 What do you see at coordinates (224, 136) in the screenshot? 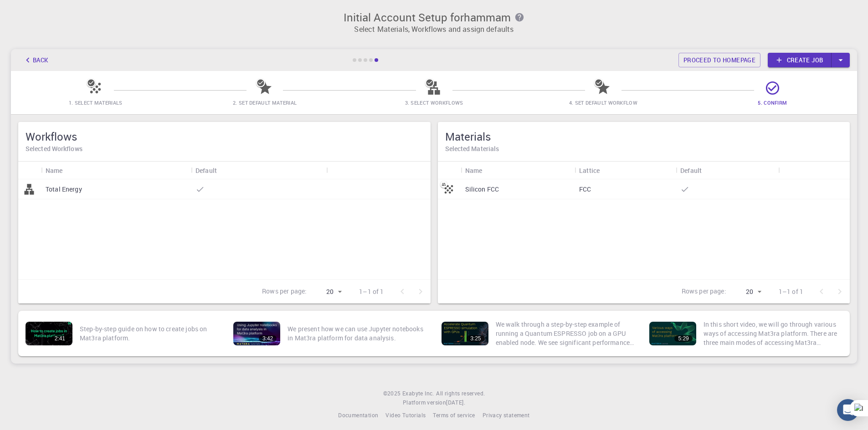
I see `h5: Workflows` at bounding box center [224, 136].